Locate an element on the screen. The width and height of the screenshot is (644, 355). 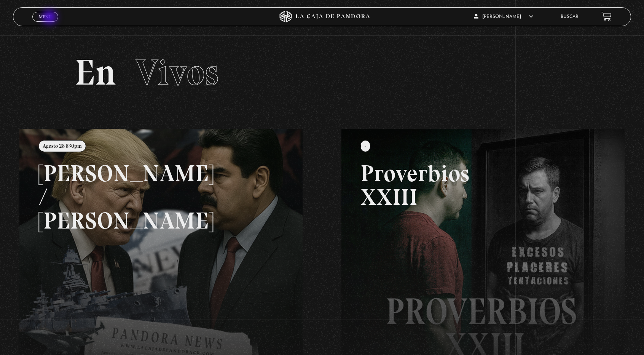
h2: En is located at coordinates (322, 72).